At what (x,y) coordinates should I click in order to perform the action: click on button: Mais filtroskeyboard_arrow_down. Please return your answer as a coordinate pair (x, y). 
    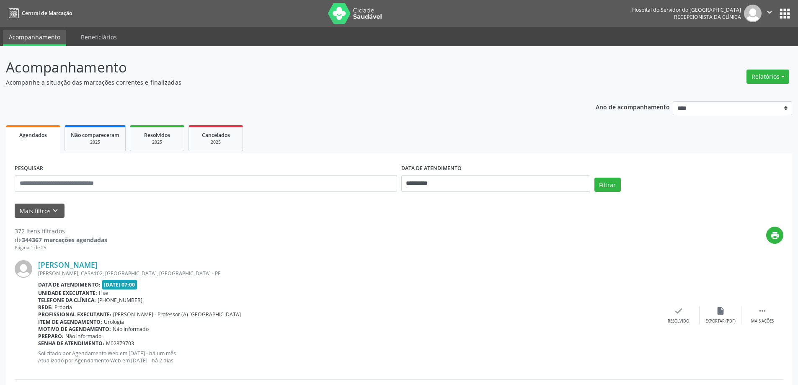
    Looking at the image, I should click on (39, 211).